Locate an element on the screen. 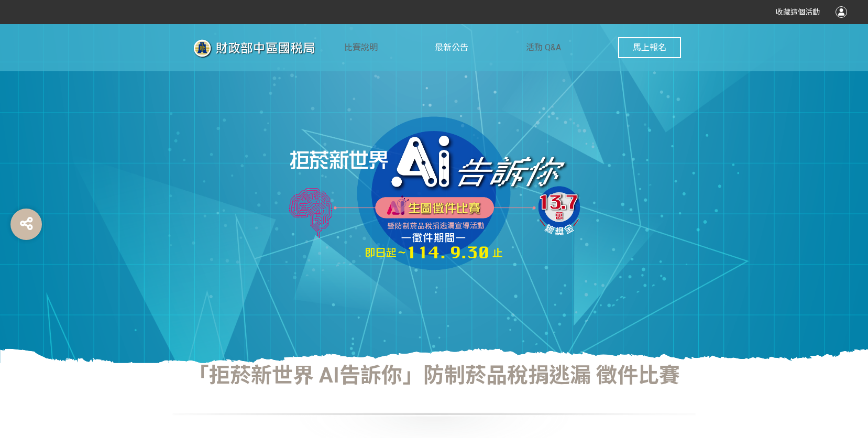 This screenshot has height=448, width=868. h1: 「拒菸新世界 AI告訴你」防制菸品稅捐逃漏 徵件比賽 is located at coordinates (434, 376).